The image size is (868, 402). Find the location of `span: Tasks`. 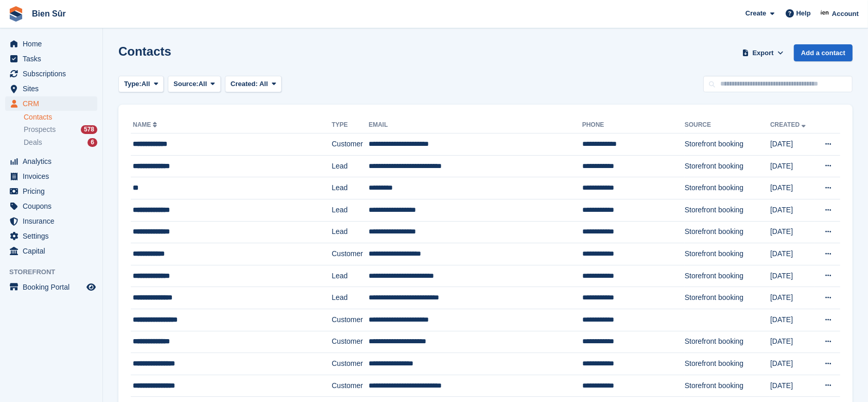

span: Tasks is located at coordinates (54, 59).